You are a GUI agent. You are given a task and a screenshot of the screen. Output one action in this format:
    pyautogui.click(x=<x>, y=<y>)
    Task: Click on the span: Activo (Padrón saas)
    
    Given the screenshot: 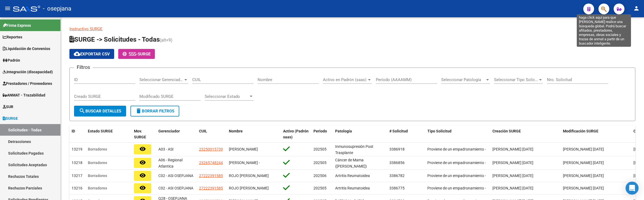 What is the action you would take?
    pyautogui.click(x=296, y=135)
    